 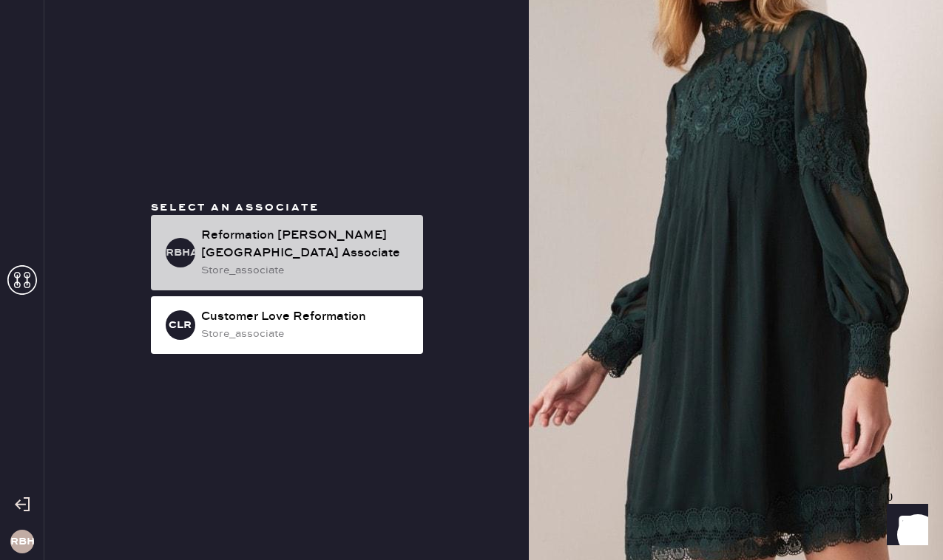 What do you see at coordinates (235, 207) in the screenshot?
I see `span: Select an associate` at bounding box center [235, 207].